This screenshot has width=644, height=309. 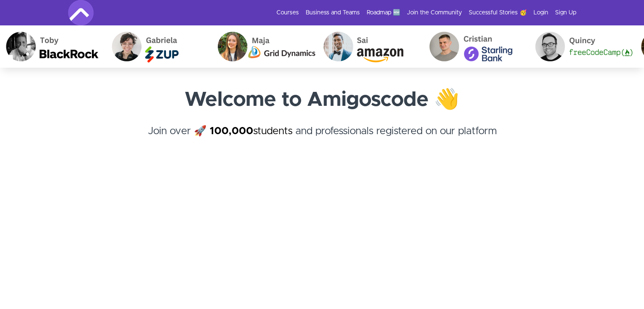 I want to click on img: Quincy, so click(x=577, y=47).